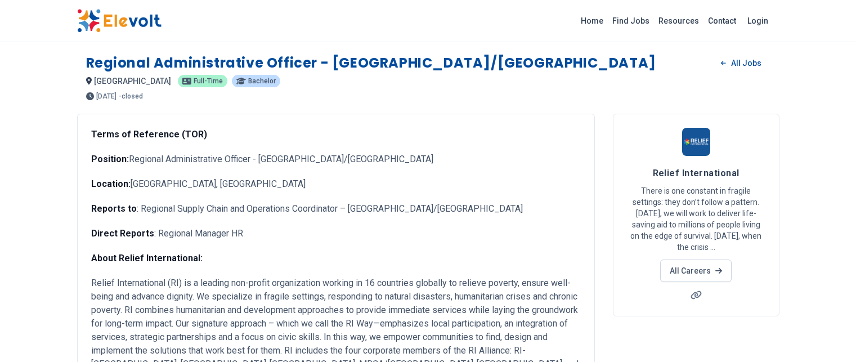 This screenshot has height=362, width=856. Describe the element at coordinates (631, 21) in the screenshot. I see `a: Find Jobs` at that location.